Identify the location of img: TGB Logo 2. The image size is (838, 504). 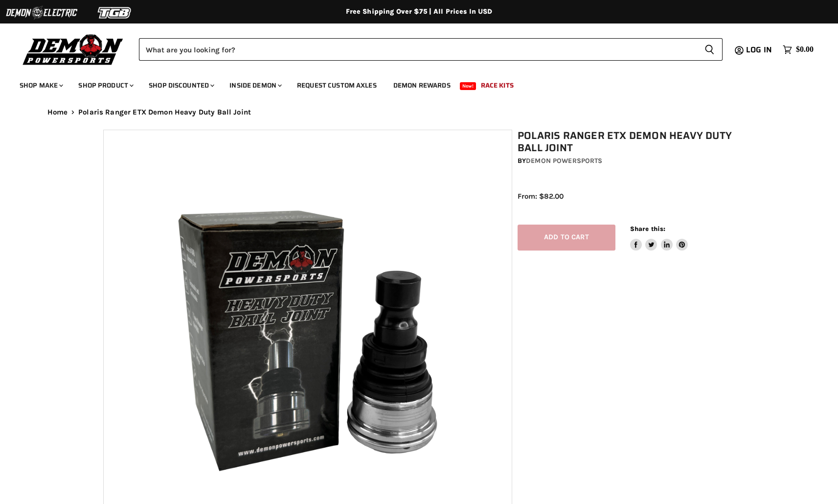
(115, 13).